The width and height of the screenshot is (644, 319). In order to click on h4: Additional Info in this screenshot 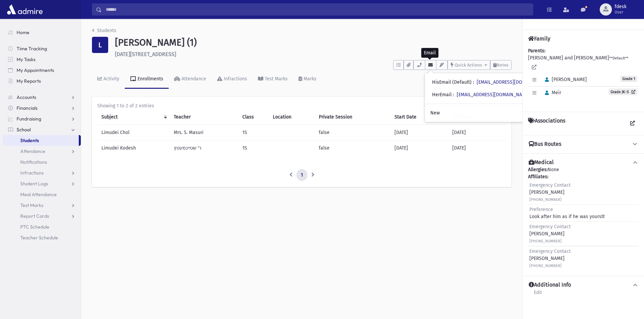, I will do `click(550, 285)`.